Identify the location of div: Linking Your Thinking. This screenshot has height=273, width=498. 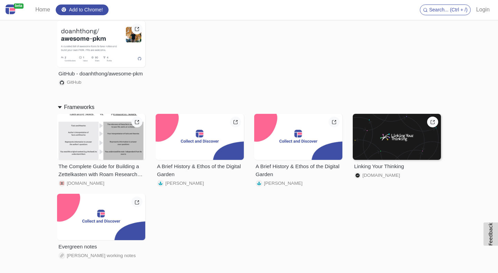
(396, 166).